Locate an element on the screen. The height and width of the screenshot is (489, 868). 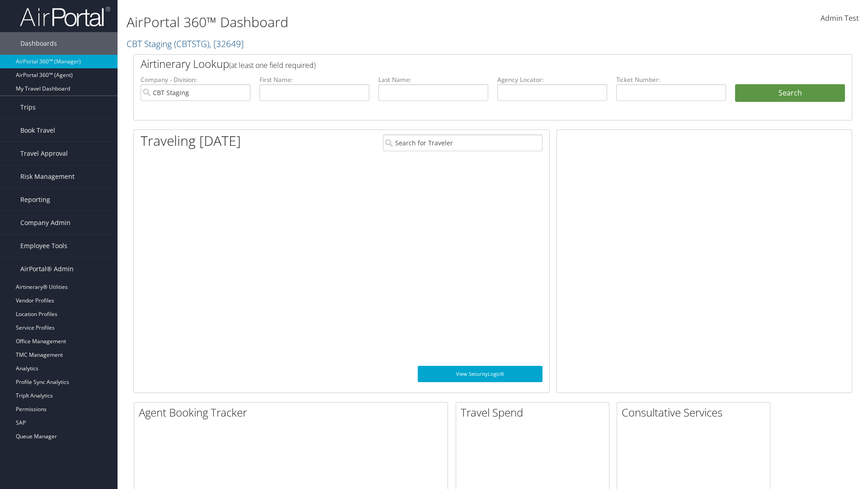
h2: Consultative Services is located at coordinates (696, 413).